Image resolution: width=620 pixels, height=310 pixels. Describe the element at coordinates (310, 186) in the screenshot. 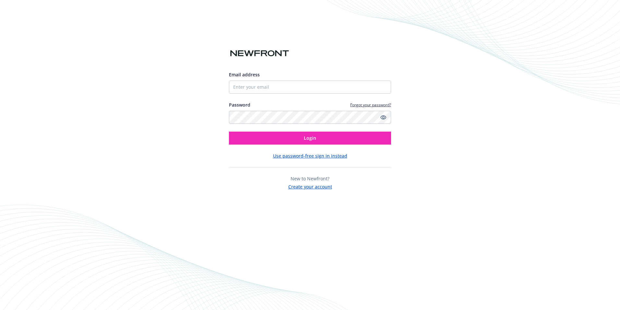

I see `button: Create your account` at that location.